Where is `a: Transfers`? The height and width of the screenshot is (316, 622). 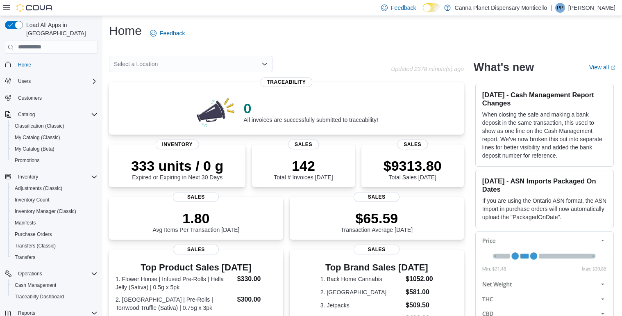 a: Transfers is located at coordinates (25, 257).